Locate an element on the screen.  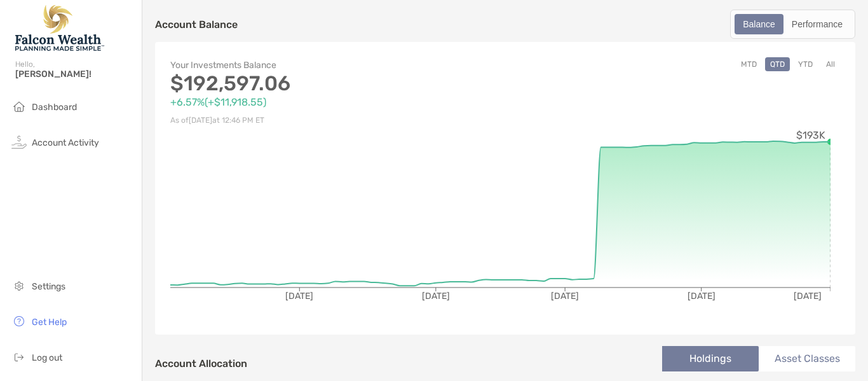
img: activity icon is located at coordinates (19, 142).